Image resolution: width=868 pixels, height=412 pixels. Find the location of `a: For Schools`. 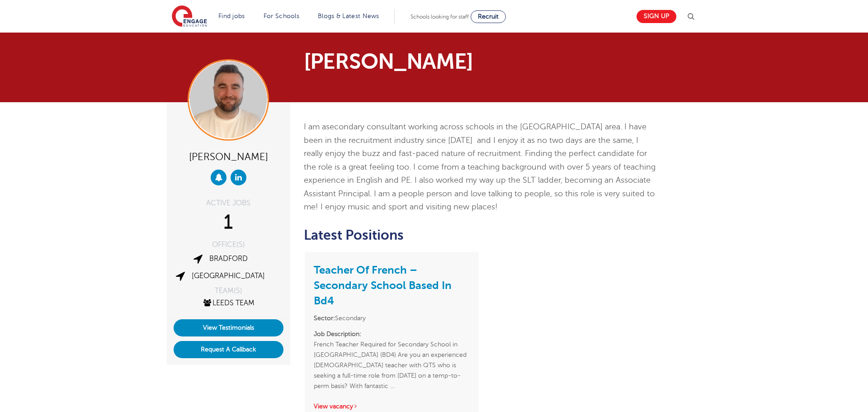

a: For Schools is located at coordinates (281, 16).